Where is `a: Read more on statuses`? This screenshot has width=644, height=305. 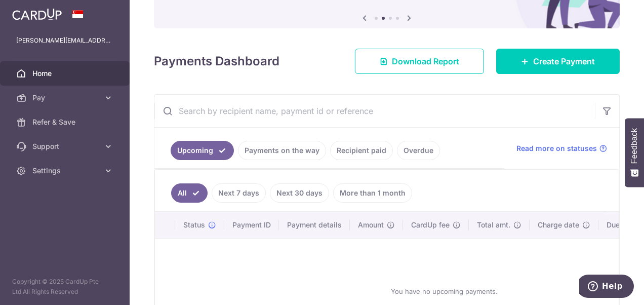
a: Read more on statuses is located at coordinates (562, 148).